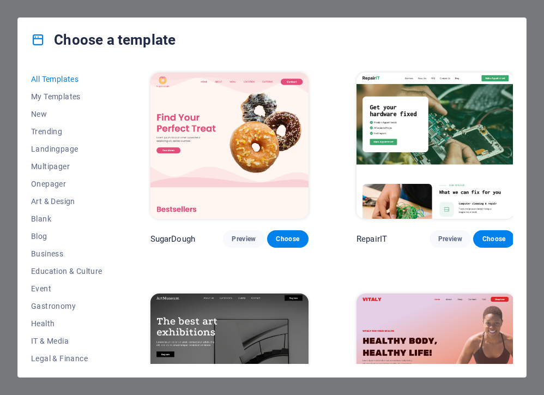 This screenshot has width=544, height=395. Describe the element at coordinates (67, 358) in the screenshot. I see `span: Legal & Finance` at that location.